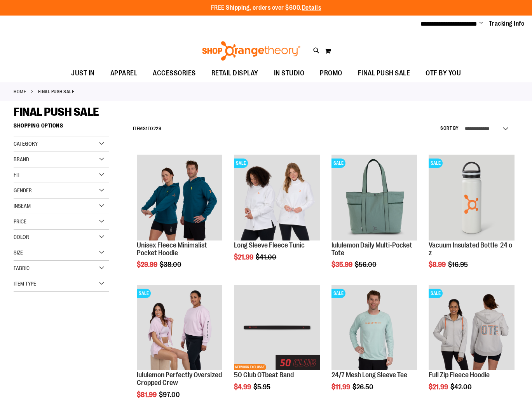 This screenshot has width=532, height=413. I want to click on a: lululemon Daily Multi-Pocket Tote, so click(372, 249).